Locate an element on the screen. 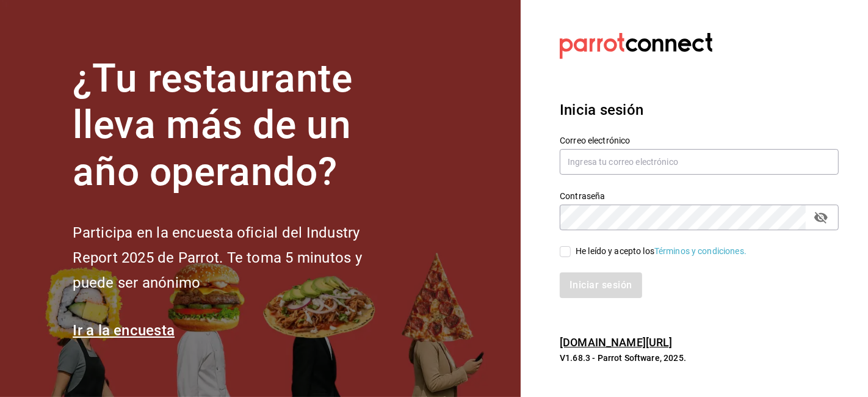 This screenshot has height=397, width=868. label: Contraseña is located at coordinates (699, 196).